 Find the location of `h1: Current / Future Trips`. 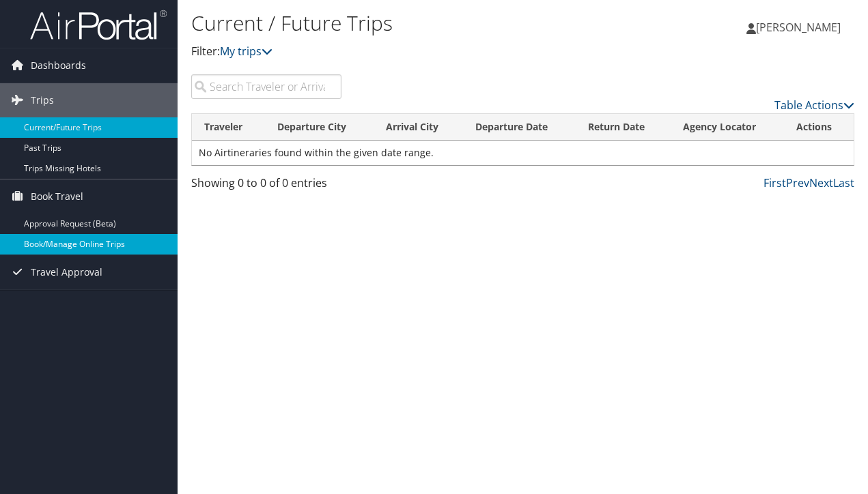

h1: Current / Future Trips is located at coordinates (412, 23).